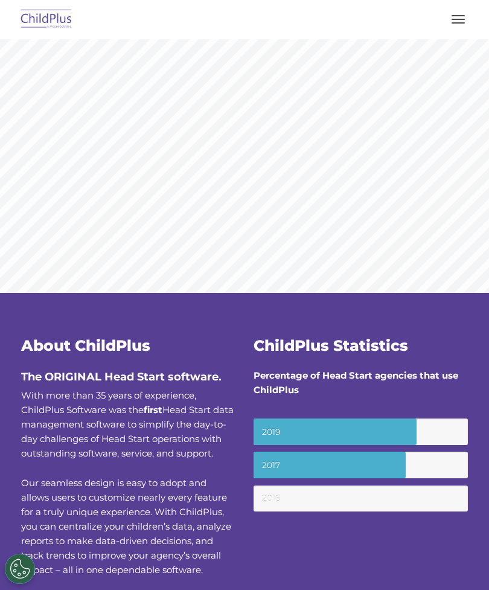  What do you see at coordinates (20, 569) in the screenshot?
I see `button: Cookies Settings` at bounding box center [20, 569].